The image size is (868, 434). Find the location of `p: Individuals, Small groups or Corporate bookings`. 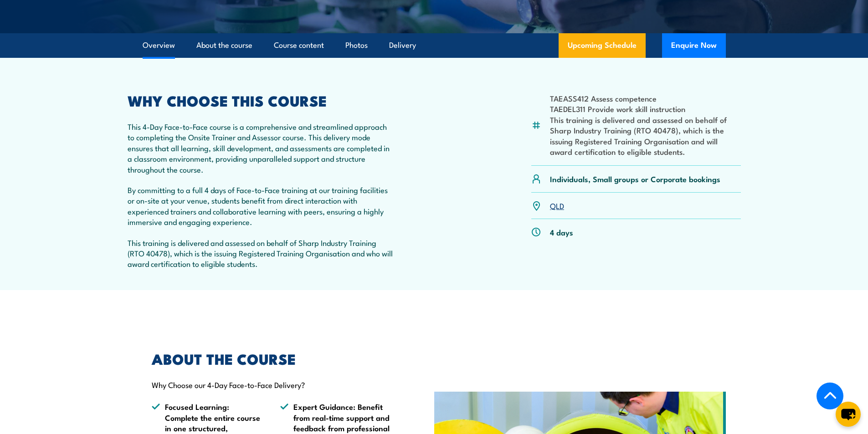

p: Individuals, Small groups or Corporate bookings is located at coordinates (636, 178).